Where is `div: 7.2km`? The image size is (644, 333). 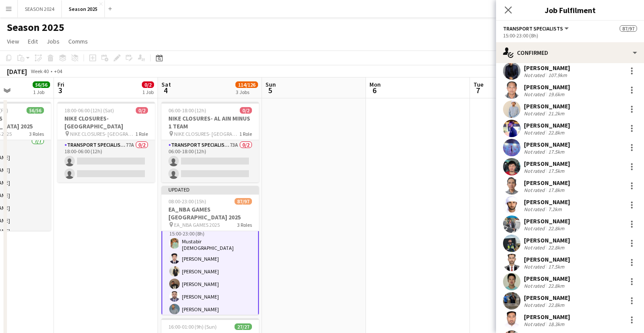
div: 7.2km is located at coordinates (555, 209).